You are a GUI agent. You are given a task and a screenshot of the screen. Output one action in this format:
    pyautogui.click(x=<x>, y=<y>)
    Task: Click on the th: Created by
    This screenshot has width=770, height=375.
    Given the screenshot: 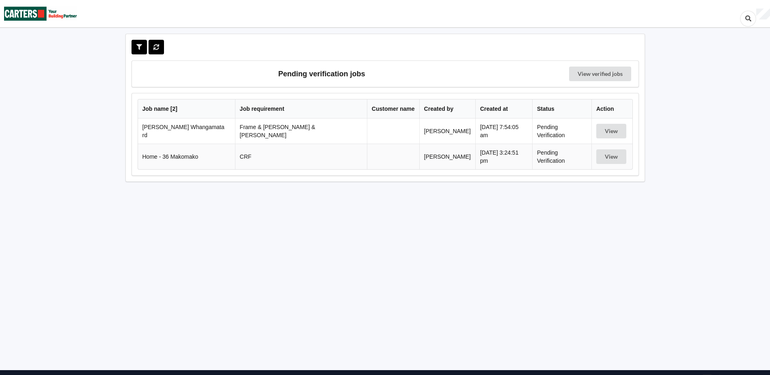 What is the action you would take?
    pyautogui.click(x=447, y=109)
    